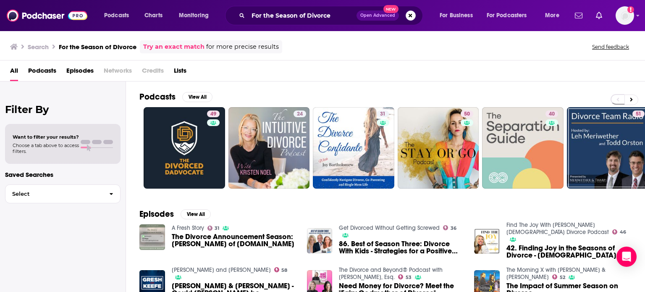 The image size is (645, 292). I want to click on span: 40, so click(552, 114).